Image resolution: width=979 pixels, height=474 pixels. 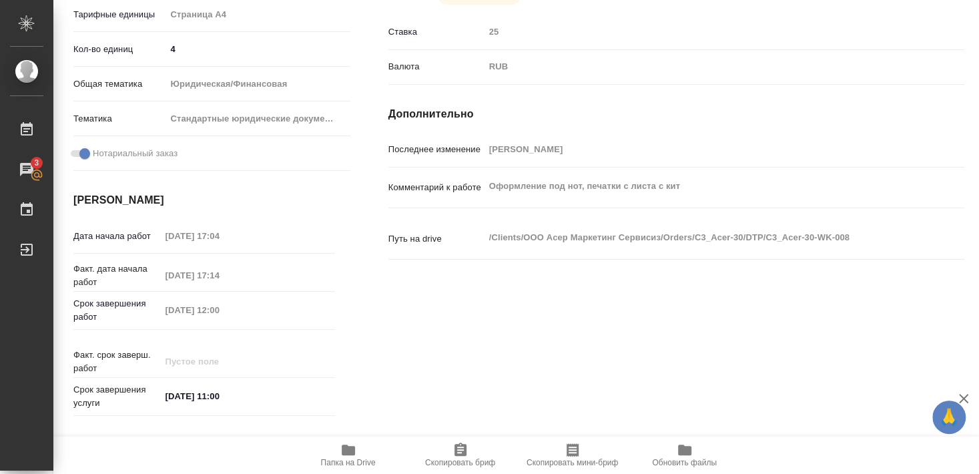 I want to click on button: Скопировать бриф, so click(x=460, y=455).